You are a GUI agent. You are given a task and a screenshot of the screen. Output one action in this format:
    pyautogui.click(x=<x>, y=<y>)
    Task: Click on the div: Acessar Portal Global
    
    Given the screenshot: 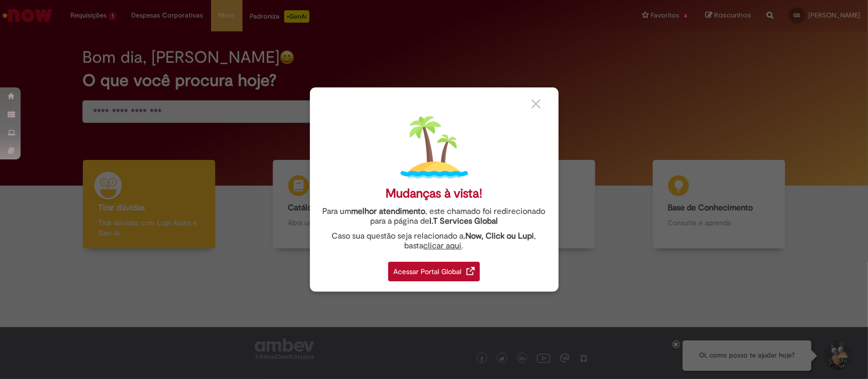 What is the action you would take?
    pyautogui.click(x=434, y=272)
    